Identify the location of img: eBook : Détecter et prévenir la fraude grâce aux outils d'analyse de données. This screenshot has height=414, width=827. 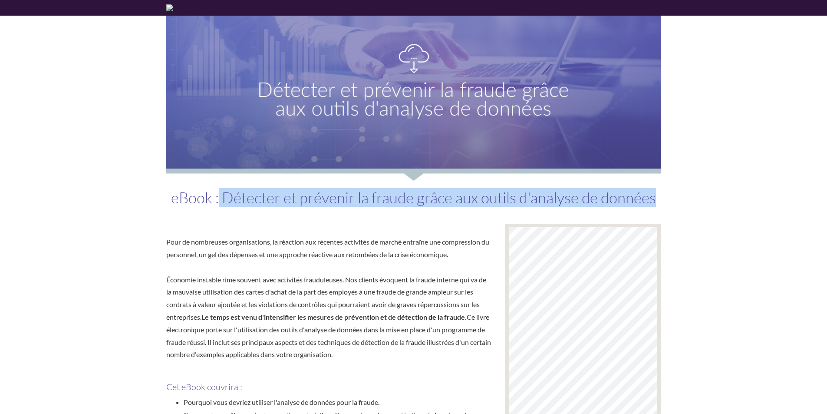
(414, 98).